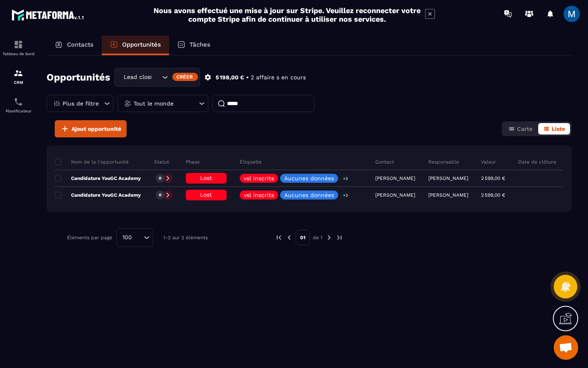  Describe the element at coordinates (89, 237) in the screenshot. I see `p: Éléments par page` at that location.